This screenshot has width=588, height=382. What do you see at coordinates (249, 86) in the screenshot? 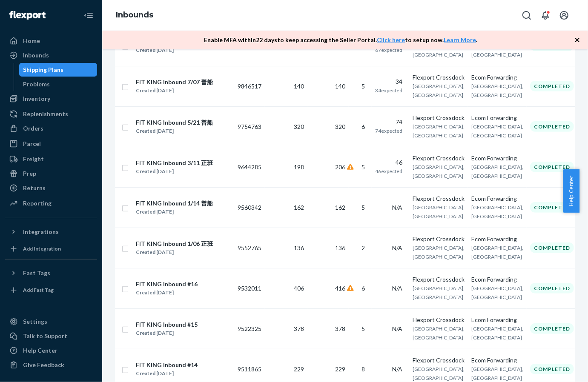
I see `td: 9846517` at bounding box center [249, 86].